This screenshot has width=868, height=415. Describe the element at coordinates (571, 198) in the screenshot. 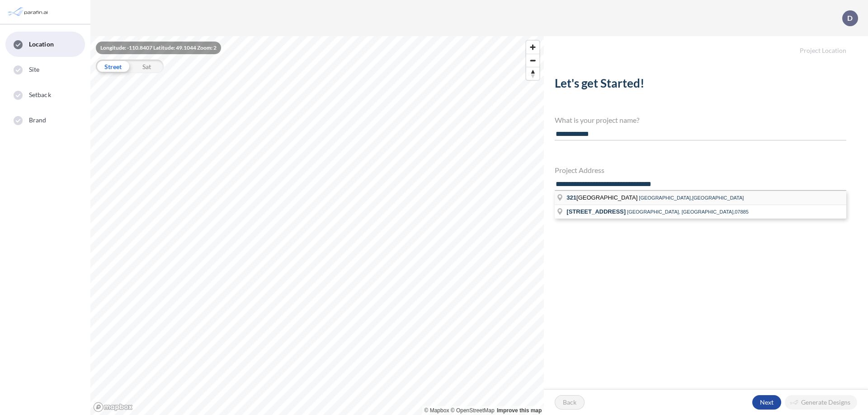

I see `span: 321` at that location.